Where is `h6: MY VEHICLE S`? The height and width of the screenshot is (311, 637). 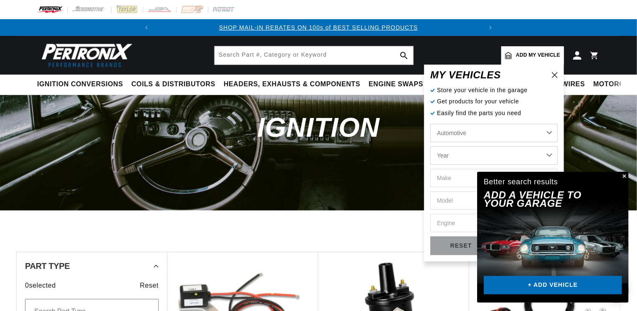
h6: MY VEHICLE S is located at coordinates (466, 75).